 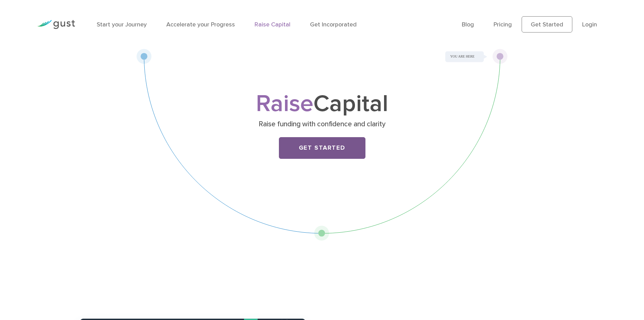 I want to click on a: Accelerate your Progress, so click(x=201, y=24).